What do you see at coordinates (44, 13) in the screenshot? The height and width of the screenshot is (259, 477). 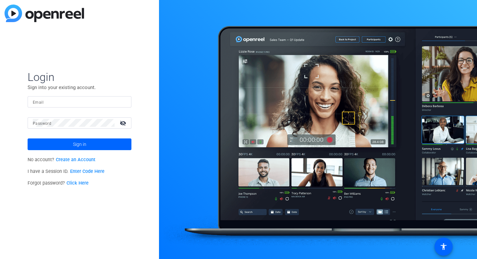 I see `img: blue-gradient.svg` at bounding box center [44, 13].